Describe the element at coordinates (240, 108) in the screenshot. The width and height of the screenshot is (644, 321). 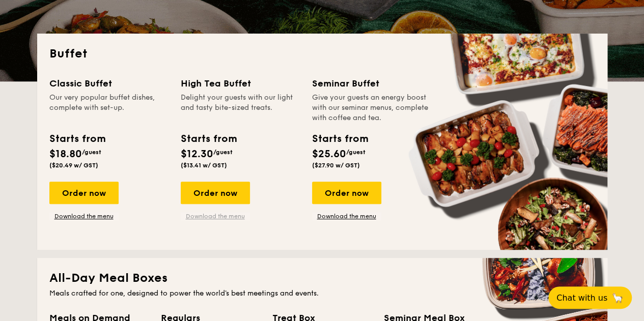
I see `div: Delight your guests with our light and tasty bite-sized treats.` at that location.